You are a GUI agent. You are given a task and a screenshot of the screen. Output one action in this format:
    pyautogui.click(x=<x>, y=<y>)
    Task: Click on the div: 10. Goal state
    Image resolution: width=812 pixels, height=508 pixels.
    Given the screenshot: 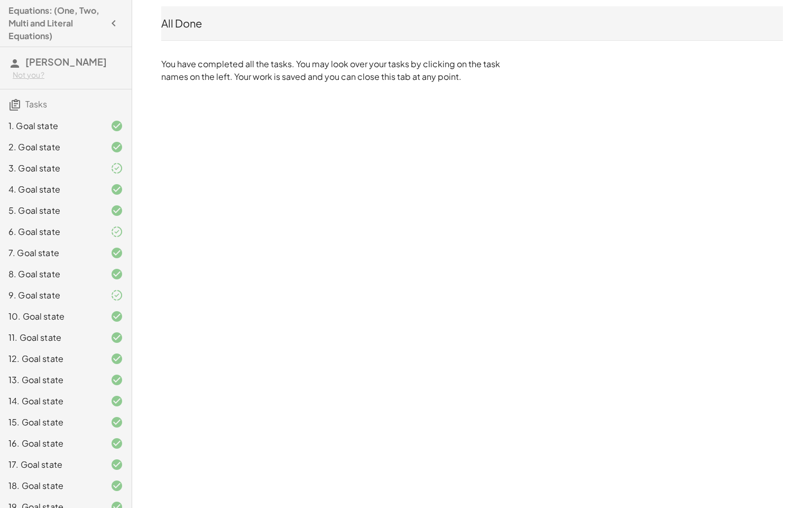 What is the action you would take?
    pyautogui.click(x=51, y=316)
    